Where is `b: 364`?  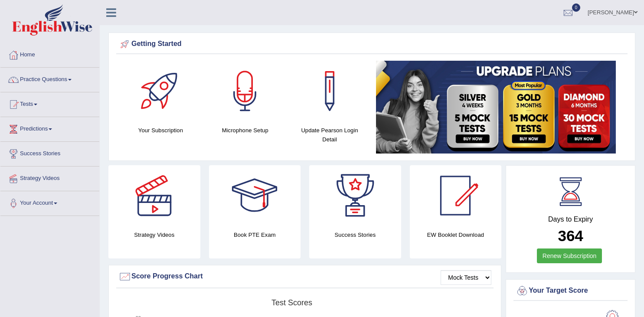 b: 364 is located at coordinates (570, 236).